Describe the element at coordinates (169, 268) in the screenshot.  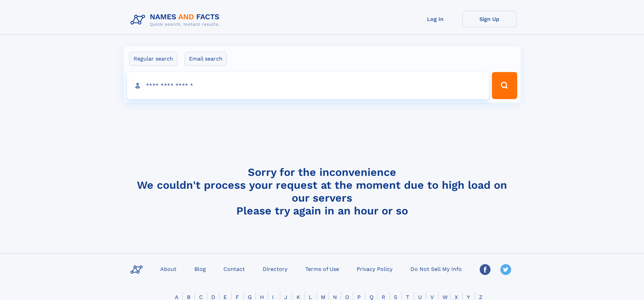
I see `a: About` at that location.